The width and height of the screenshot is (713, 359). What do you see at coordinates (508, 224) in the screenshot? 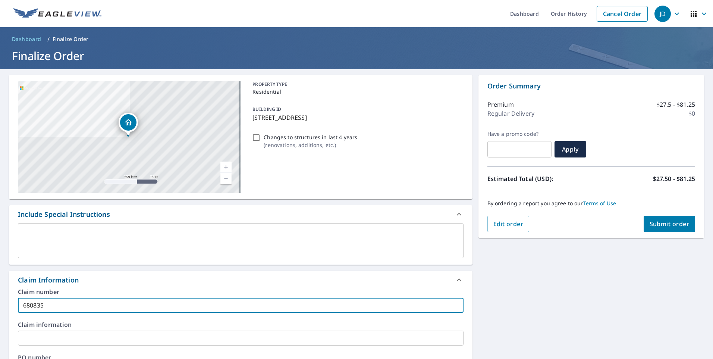
I see `span: Edit order` at bounding box center [508, 224].